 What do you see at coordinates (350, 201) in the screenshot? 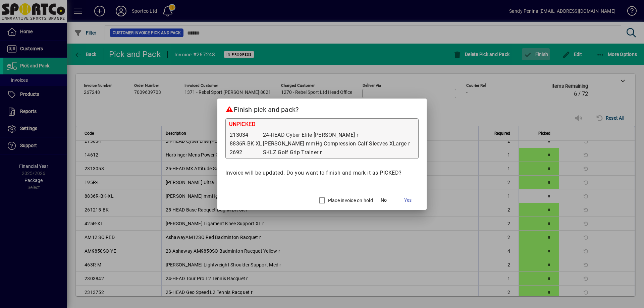
I see `label: Place invoice on hold` at bounding box center [350, 201].